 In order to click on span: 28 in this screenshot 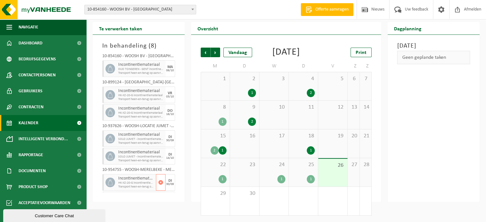, I will do `click(365, 165)`.